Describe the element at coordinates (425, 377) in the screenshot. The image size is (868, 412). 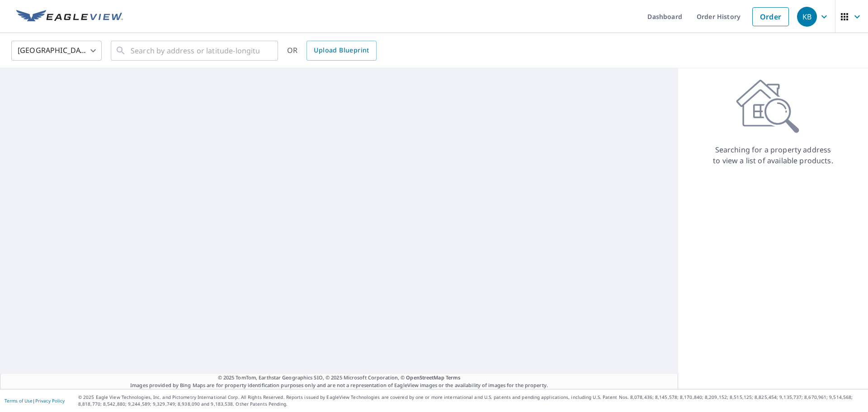
I see `a: OpenStreetMap` at that location.